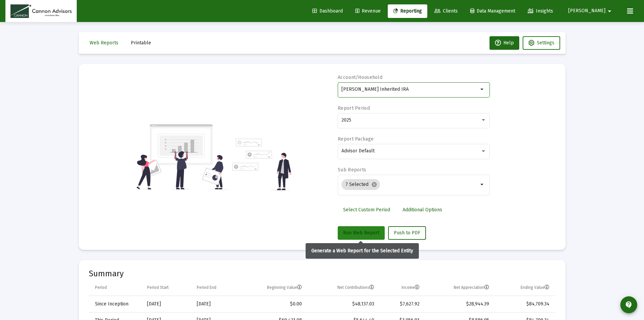  What do you see at coordinates (546, 43) in the screenshot?
I see `span: Settings` at bounding box center [546, 43].